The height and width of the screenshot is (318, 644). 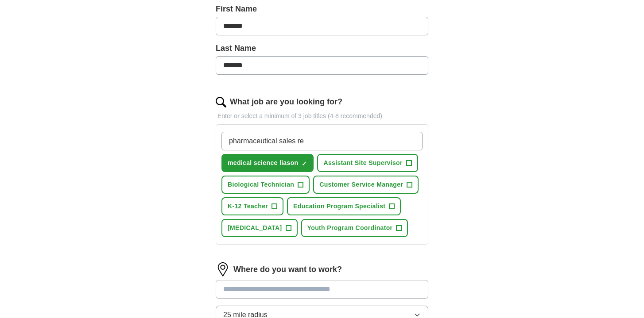 I want to click on img: search.png, so click(x=221, y=102).